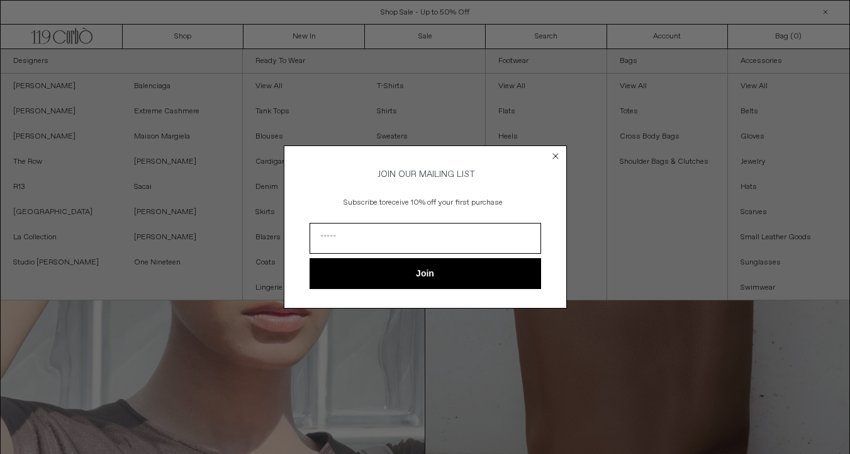 The image size is (850, 454). What do you see at coordinates (556, 156) in the screenshot?
I see `button: Close dialog` at bounding box center [556, 156].